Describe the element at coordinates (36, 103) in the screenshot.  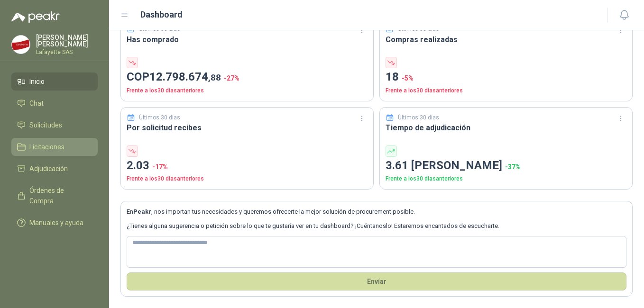
I see `span: Chat` at that location.